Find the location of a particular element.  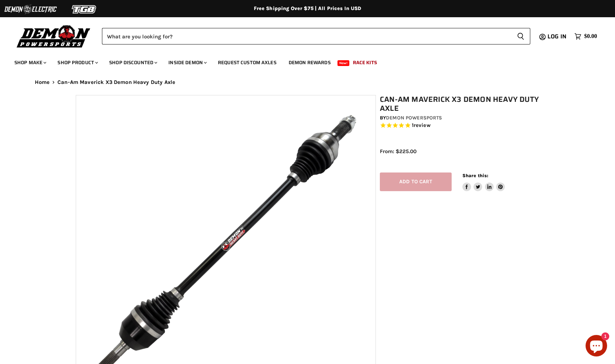

a: Shop Discounted is located at coordinates (132, 63).